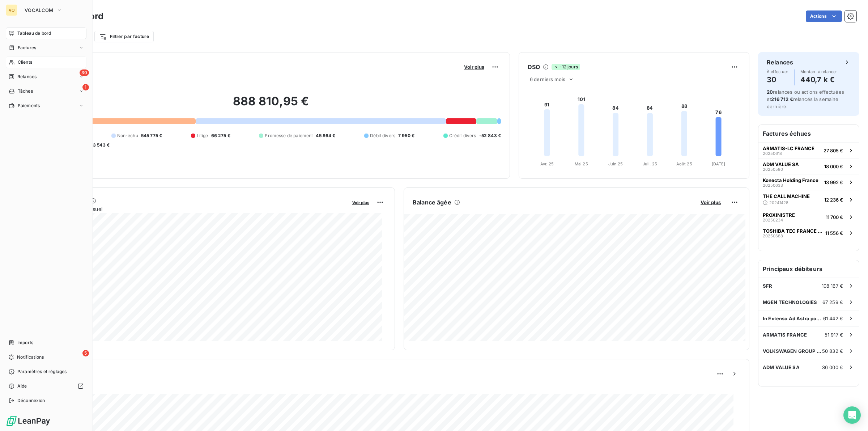  I want to click on span: Non-échu, so click(128, 136).